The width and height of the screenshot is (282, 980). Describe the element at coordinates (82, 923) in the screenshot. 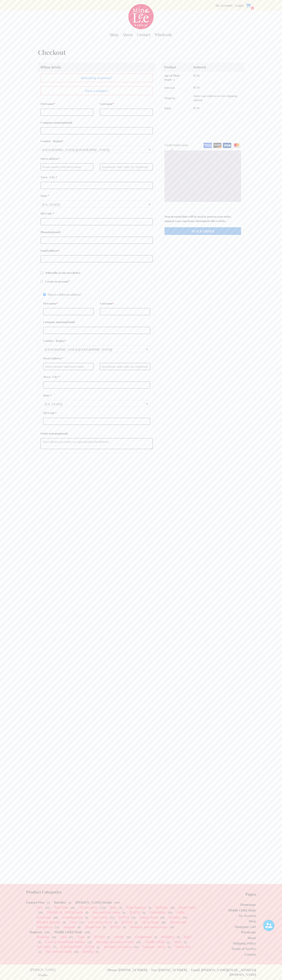

I see `span: (17)` at that location.